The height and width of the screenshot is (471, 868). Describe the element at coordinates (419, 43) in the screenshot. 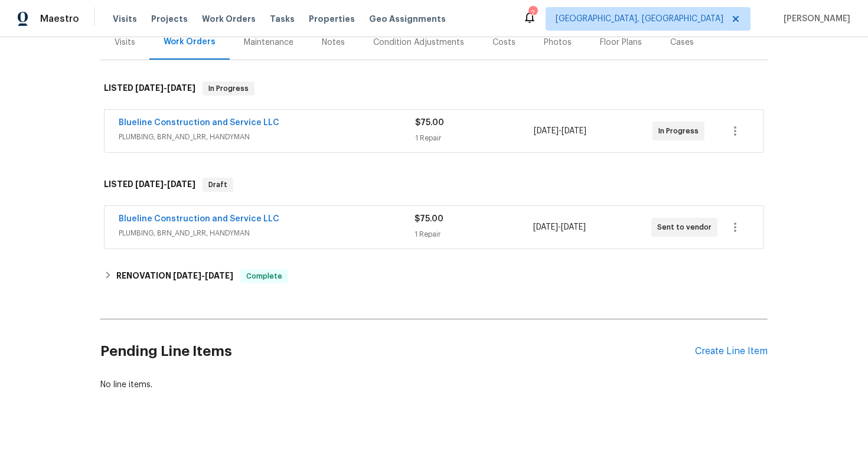

I see `div: Condition Adjustments` at that location.